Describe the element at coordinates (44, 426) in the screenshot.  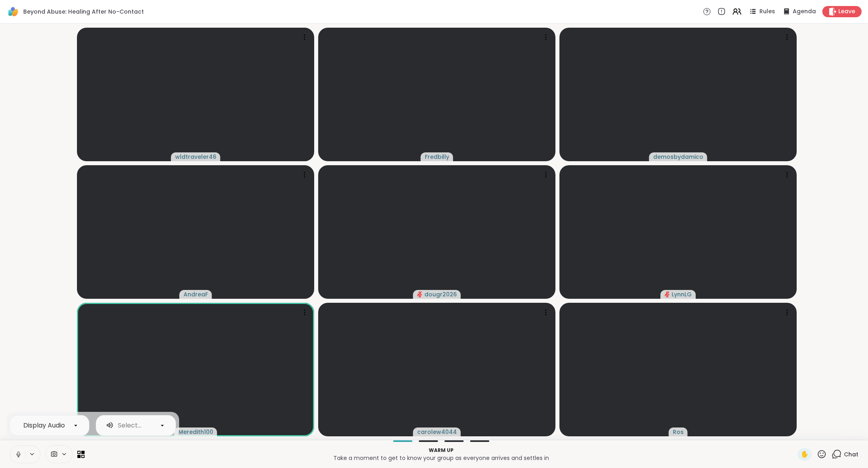
I see `div: Display Audio` at that location.